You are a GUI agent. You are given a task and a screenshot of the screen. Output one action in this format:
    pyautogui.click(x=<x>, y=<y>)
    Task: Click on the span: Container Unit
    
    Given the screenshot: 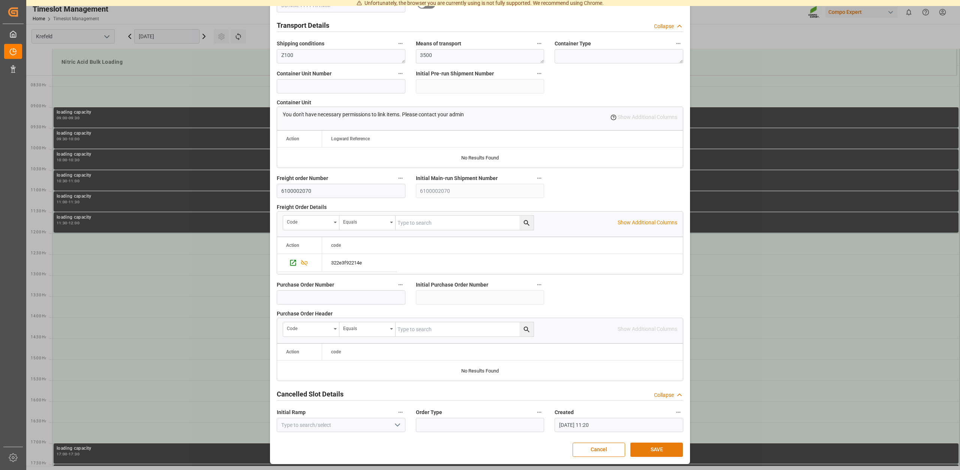 What is the action you would take?
    pyautogui.click(x=294, y=102)
    